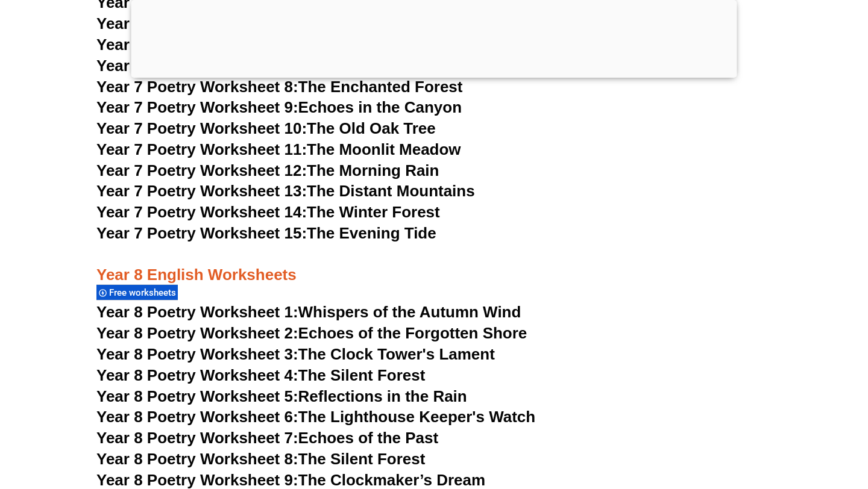 Image resolution: width=868 pixels, height=489 pixels. I want to click on span: Year 7 Poetry Worksheet 9:, so click(197, 107).